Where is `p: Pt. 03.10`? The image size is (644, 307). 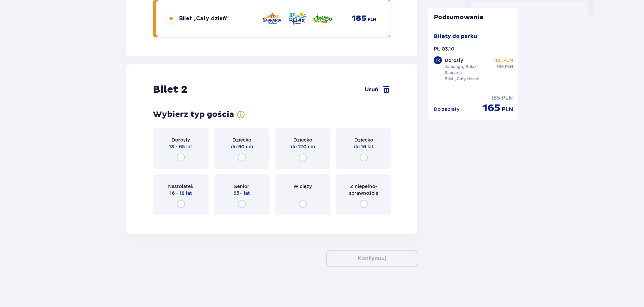
p: Pt. 03.10 is located at coordinates (444, 49).